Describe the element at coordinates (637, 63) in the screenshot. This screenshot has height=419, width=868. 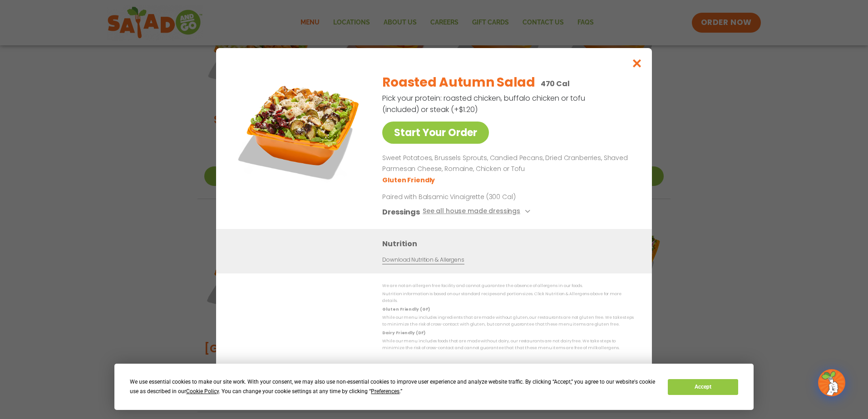
I see `button: Close modal` at that location.